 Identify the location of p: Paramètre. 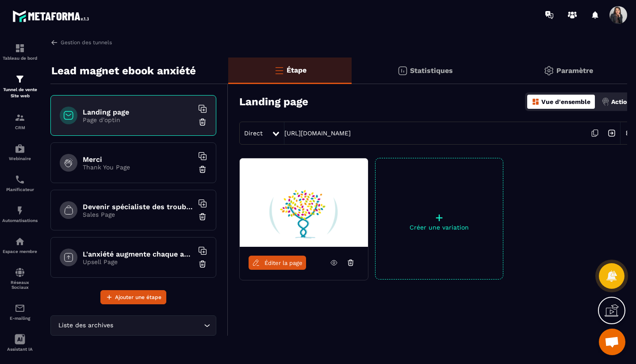
(574, 70).